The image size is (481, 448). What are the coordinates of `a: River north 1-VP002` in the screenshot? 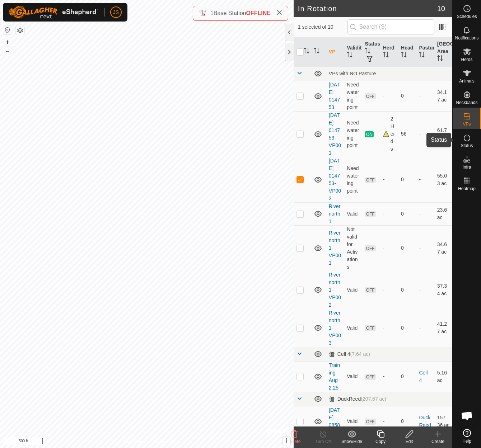 It's located at (335, 290).